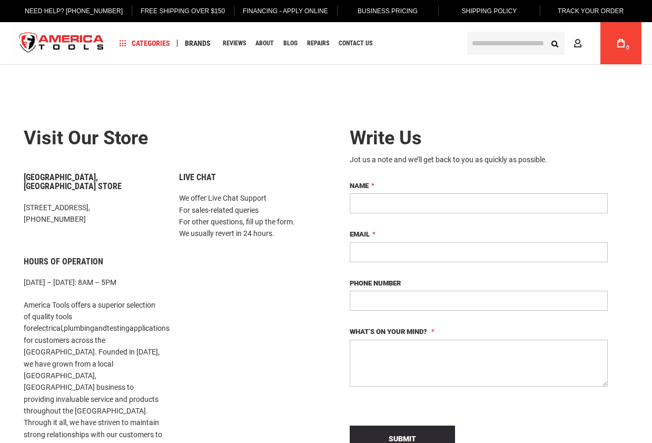 This screenshot has width=652, height=443. Describe the element at coordinates (386, 138) in the screenshot. I see `span: Write Us` at that location.